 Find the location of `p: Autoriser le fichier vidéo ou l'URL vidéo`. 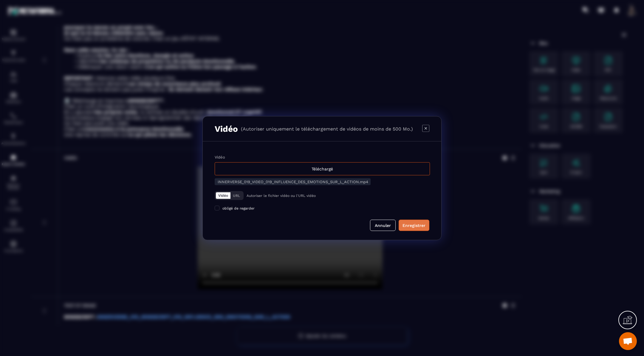

p: Autoriser le fichier vidéo ou l'URL vidéo is located at coordinates (281, 196).